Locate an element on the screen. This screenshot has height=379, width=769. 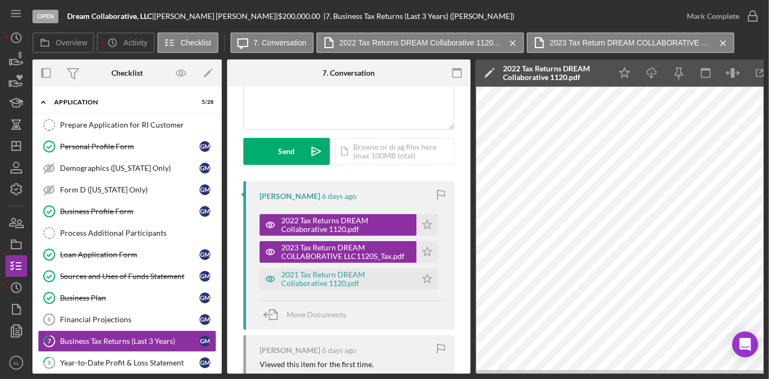
tspan: 7 is located at coordinates (49, 341).